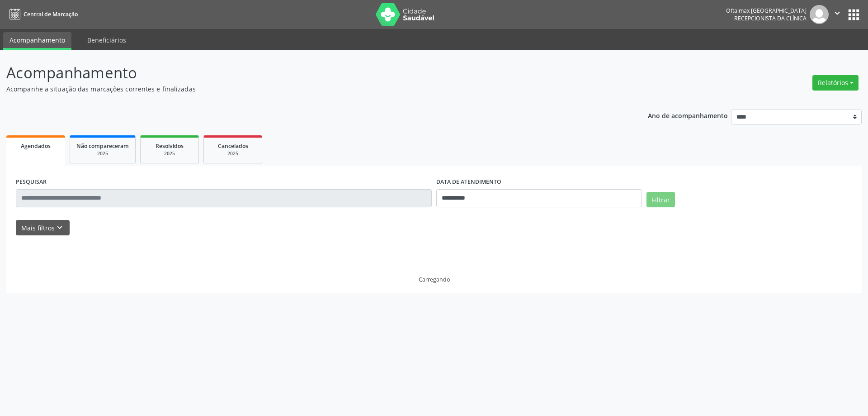  I want to click on p: Acompanhe a situação das marcações correntes e finalizadas, so click(306, 89).